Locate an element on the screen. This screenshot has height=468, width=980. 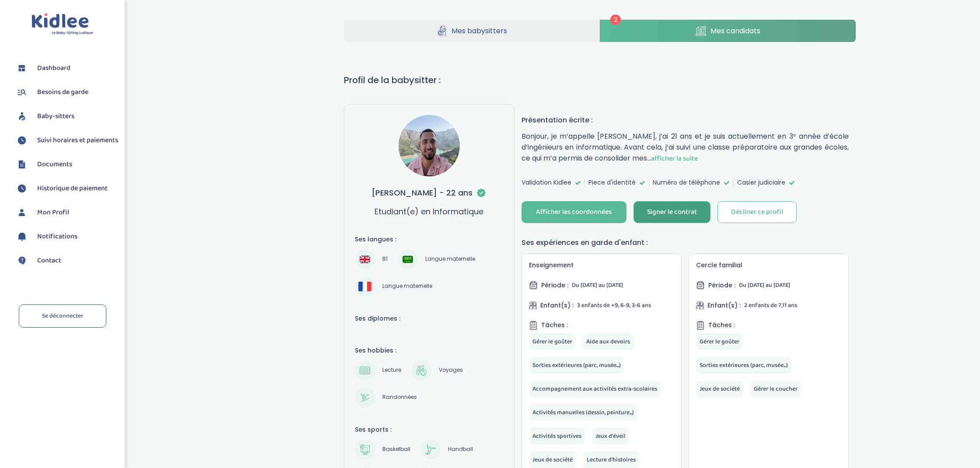
div: Signer le contrat is located at coordinates (672, 212).